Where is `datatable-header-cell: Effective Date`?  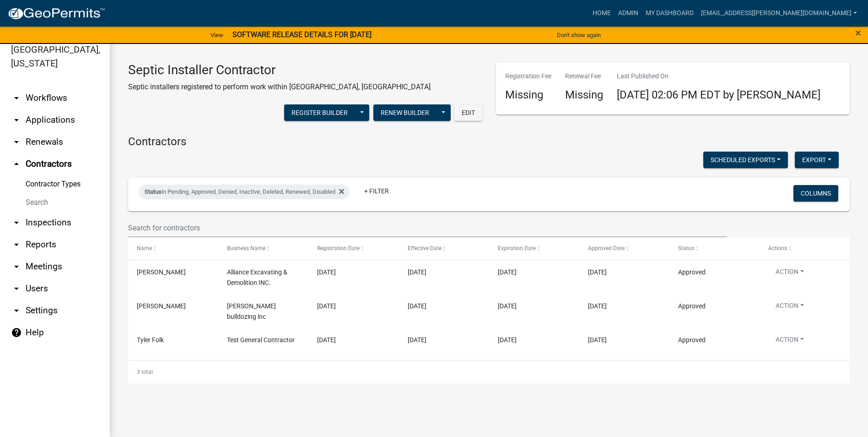 datatable-header-cell: Effective Date is located at coordinates (444, 248).